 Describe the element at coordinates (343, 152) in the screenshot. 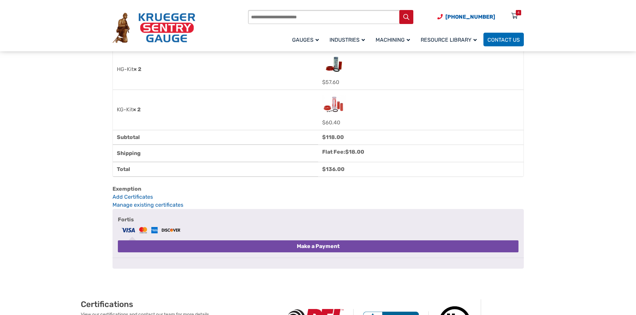

I see `label: Flat Fee:` at that location.